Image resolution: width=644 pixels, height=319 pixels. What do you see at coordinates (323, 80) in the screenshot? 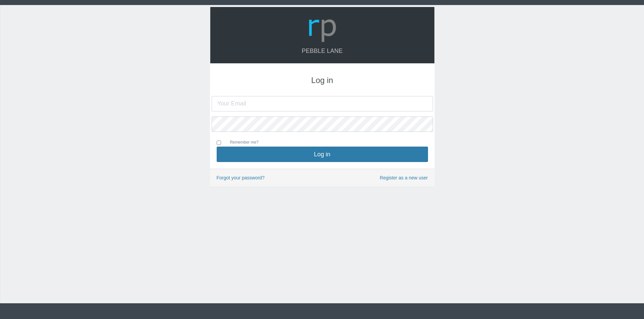
I see `h3: Log in` at bounding box center [323, 80].